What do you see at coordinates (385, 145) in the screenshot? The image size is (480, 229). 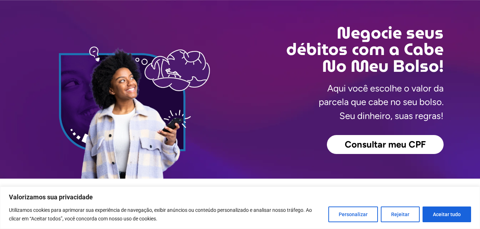 I see `span: Consultar meu CPF` at bounding box center [385, 145].